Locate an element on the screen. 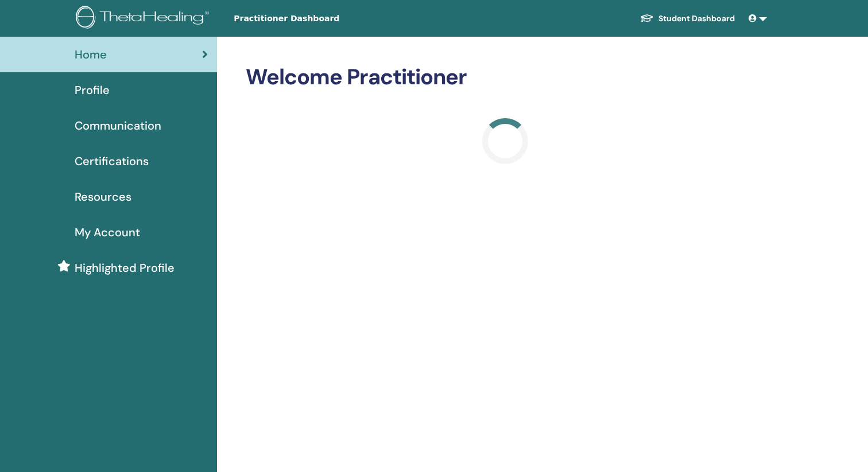 The height and width of the screenshot is (472, 868). span: Profile is located at coordinates (92, 90).